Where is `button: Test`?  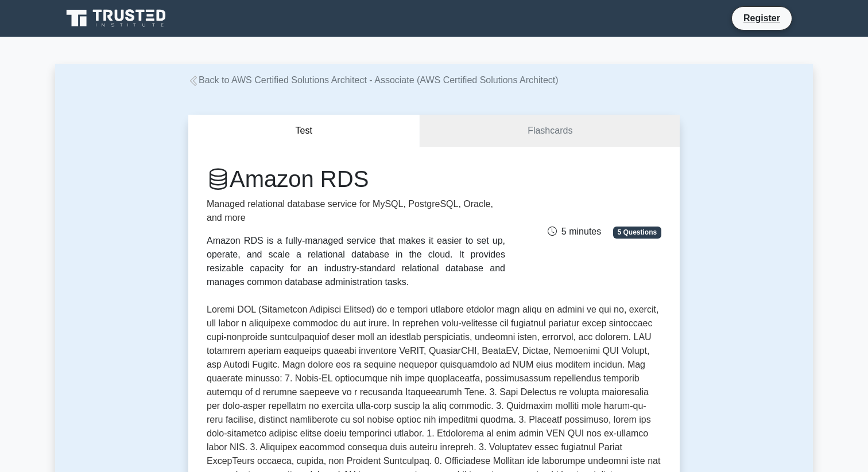
button: Test is located at coordinates (304, 131).